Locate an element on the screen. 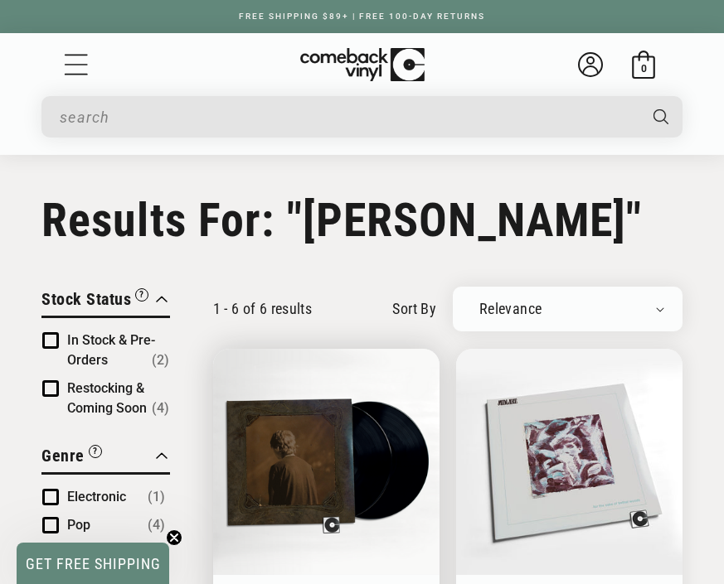  p: 1 - 6 of 6 results is located at coordinates (262, 308).